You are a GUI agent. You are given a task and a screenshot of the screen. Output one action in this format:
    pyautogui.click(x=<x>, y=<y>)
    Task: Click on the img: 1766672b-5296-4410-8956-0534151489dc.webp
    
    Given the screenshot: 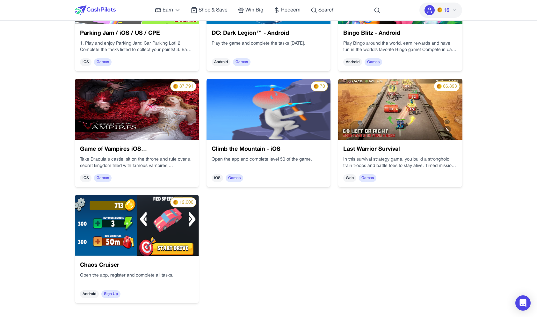 What is the action you would take?
    pyautogui.click(x=400, y=109)
    